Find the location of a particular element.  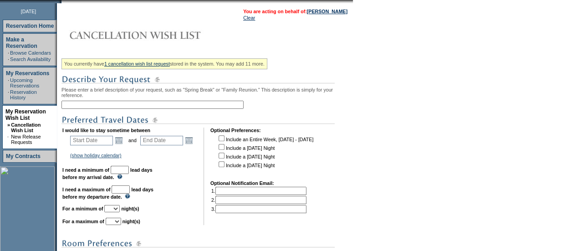

a: Clear is located at coordinates (249, 18).